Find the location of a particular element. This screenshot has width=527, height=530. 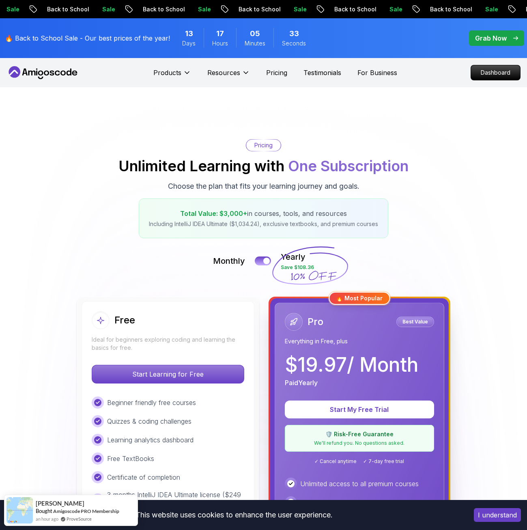

img: provesource social proof notification image is located at coordinates (19, 510).